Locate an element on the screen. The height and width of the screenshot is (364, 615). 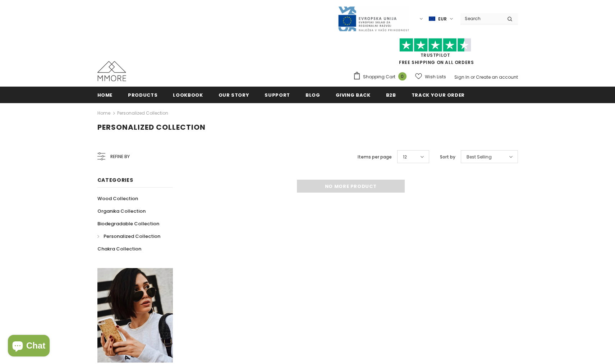
inbox-online-store-chat: Shopify online store chat is located at coordinates (29, 346).